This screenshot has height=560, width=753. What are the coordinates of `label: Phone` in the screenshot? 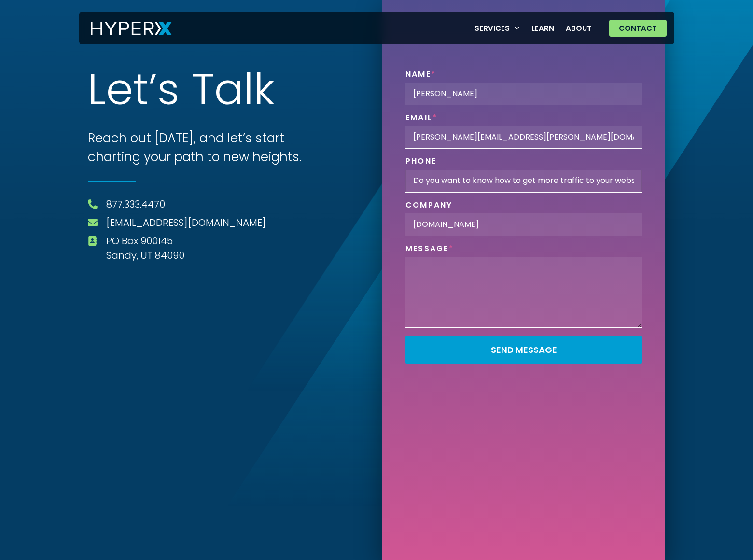 It's located at (421, 163).